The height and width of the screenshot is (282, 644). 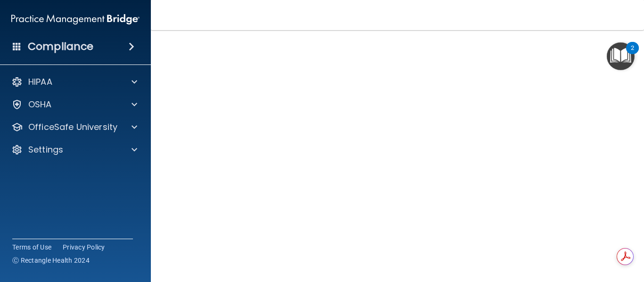 I want to click on a: OSHA, so click(x=74, y=105).